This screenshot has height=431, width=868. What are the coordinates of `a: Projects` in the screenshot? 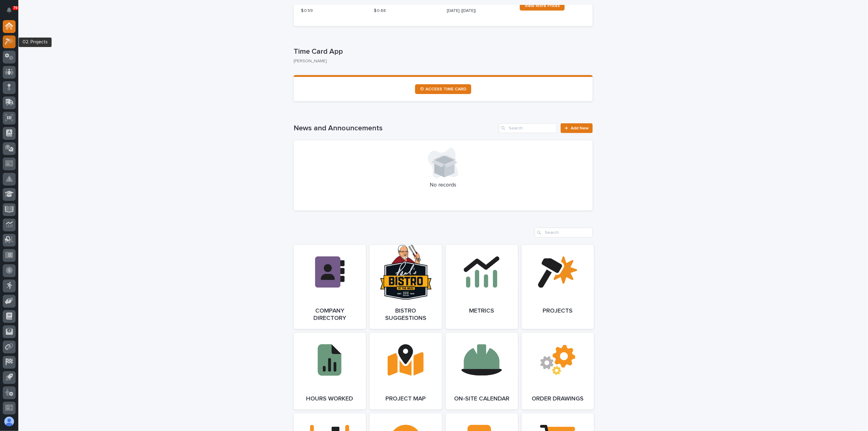 It's located at (557, 286).